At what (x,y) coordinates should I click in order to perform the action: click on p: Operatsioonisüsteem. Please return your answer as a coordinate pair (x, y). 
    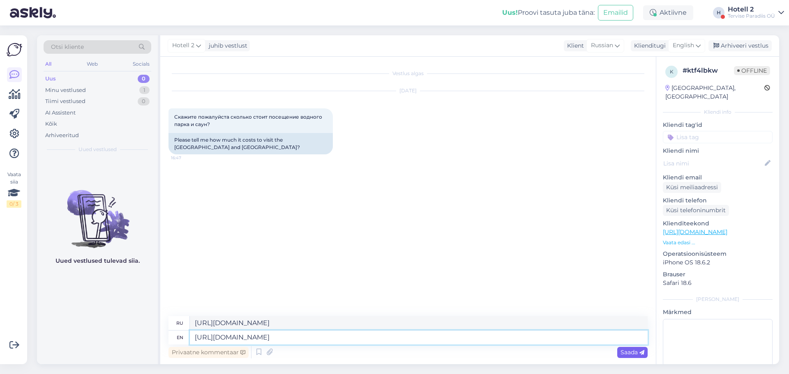
    Looking at the image, I should click on (717, 254).